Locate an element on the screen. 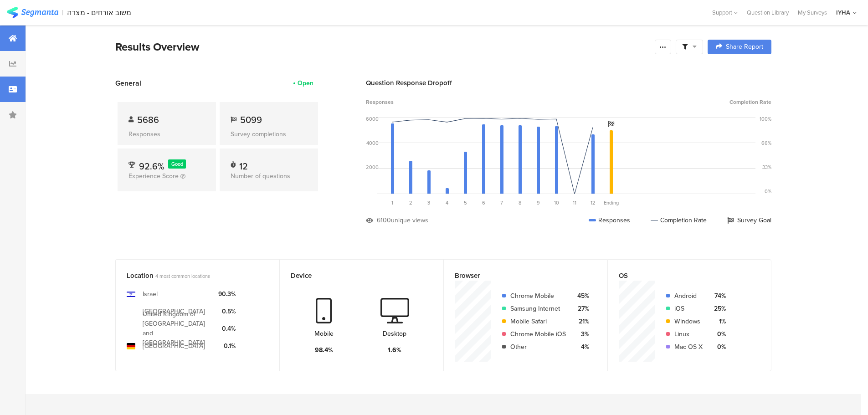  div: Ending is located at coordinates (611, 203).